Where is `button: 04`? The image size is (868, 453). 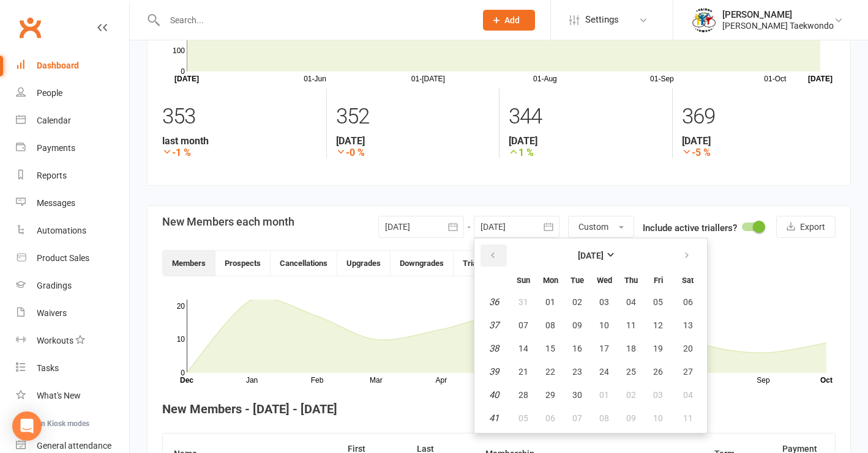
button: 04 is located at coordinates (688, 395).